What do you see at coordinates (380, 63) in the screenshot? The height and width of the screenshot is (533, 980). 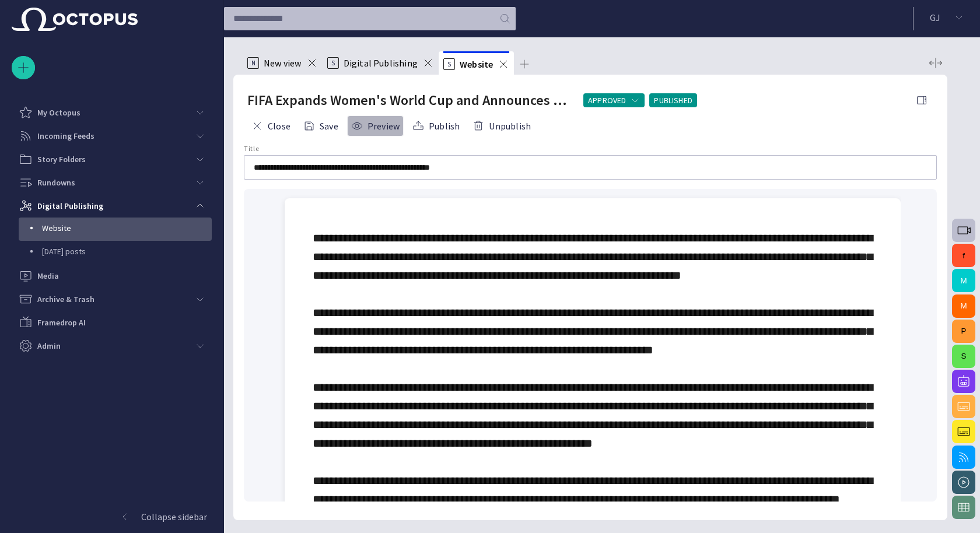 I see `span: Digital Publishing` at bounding box center [380, 63].